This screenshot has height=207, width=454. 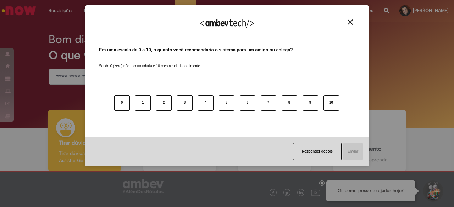 I want to click on button: 4, so click(x=206, y=103).